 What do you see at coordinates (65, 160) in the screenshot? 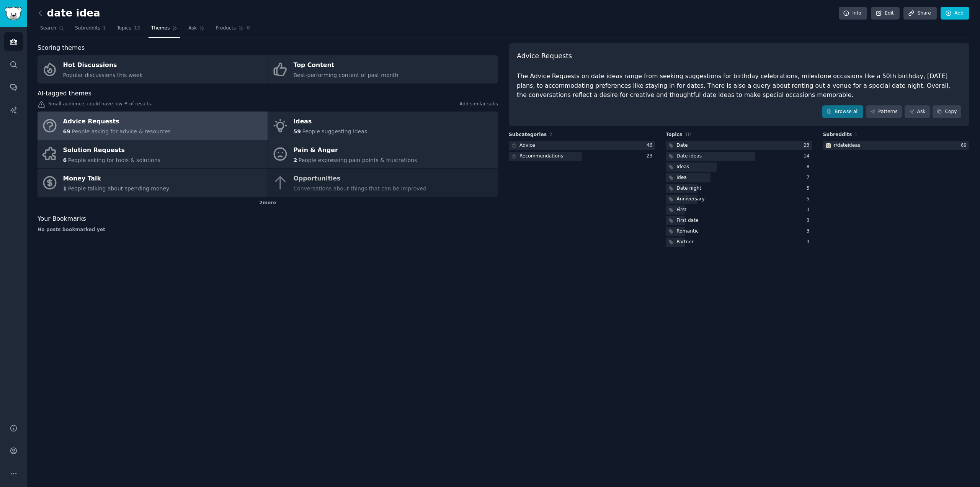
I see `span: 6` at bounding box center [65, 160].